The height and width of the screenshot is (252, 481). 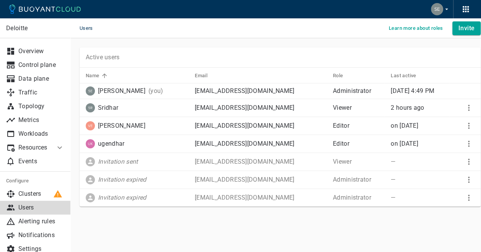 I want to click on p: Active users, so click(x=103, y=57).